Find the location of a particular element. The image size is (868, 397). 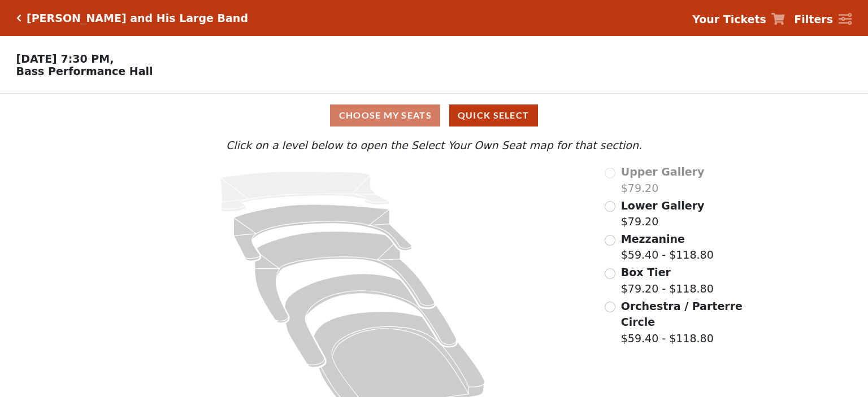

a: Filters is located at coordinates (823, 19).